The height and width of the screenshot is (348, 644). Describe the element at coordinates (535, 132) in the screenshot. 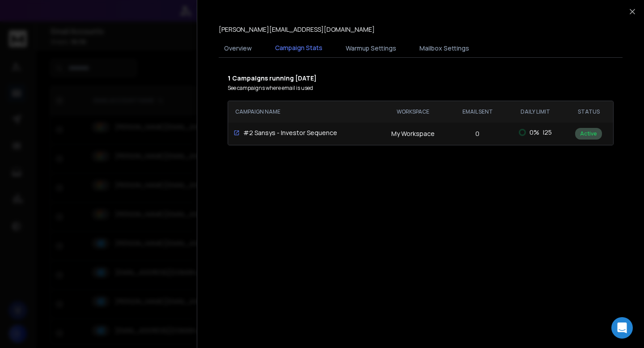

I see `span: 0 %` at that location.